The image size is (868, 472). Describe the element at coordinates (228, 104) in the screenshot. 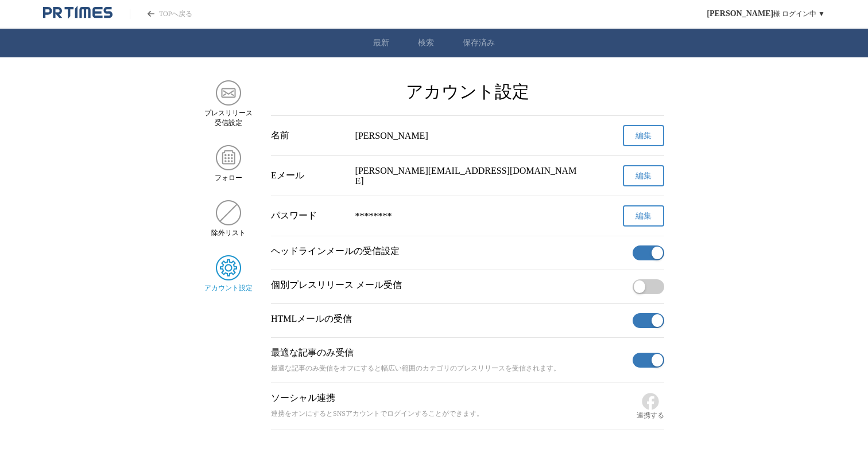

I see `a: プレスリリース 受信設定プレスリリース 受信設定` at that location.